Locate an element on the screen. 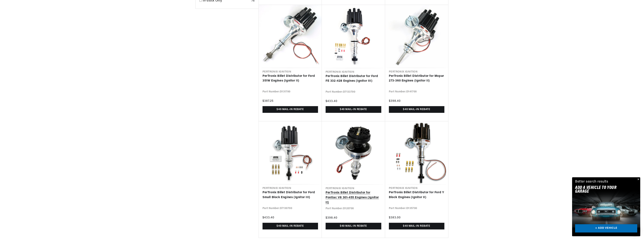  a: PerTronix Billet Distributor for Mopar 273-360 Engines (Ignitor II) is located at coordinates (416, 78).